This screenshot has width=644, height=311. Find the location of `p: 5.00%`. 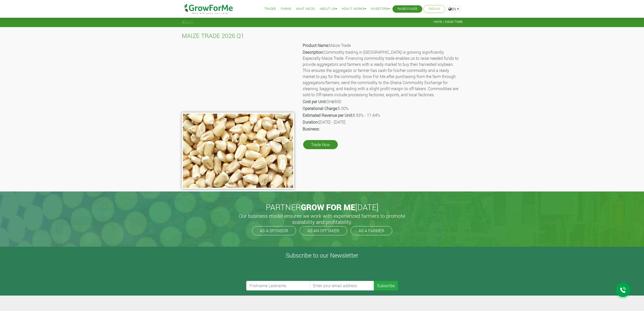

p: 5.00% is located at coordinates (382, 108).